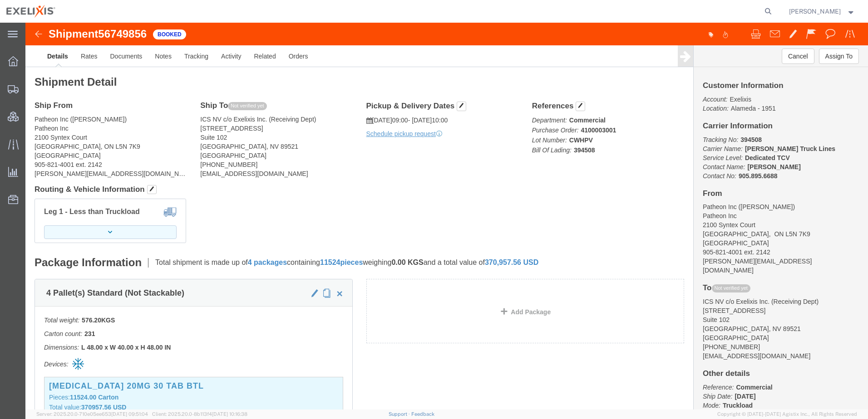 The width and height of the screenshot is (868, 419). What do you see at coordinates (400, 414) in the screenshot?
I see `a: Support` at bounding box center [400, 414].